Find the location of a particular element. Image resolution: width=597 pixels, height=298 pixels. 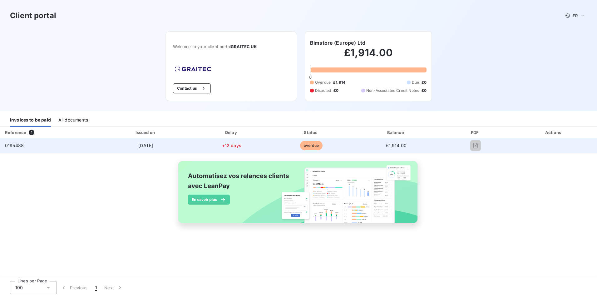

div: Invoices to be paid is located at coordinates (30, 120).